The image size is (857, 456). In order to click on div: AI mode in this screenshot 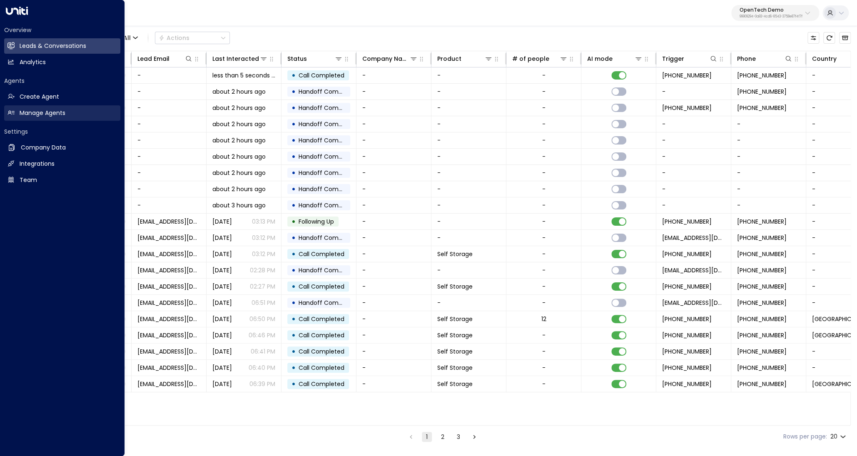, I will do `click(600, 59)`.